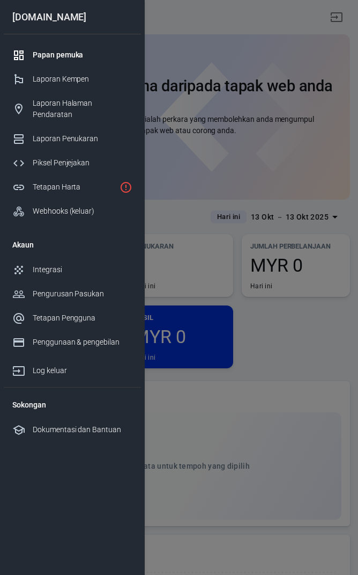 The height and width of the screenshot is (575, 358). Describe the element at coordinates (68, 293) in the screenshot. I see `font: Pengurusan Pasukan` at that location.